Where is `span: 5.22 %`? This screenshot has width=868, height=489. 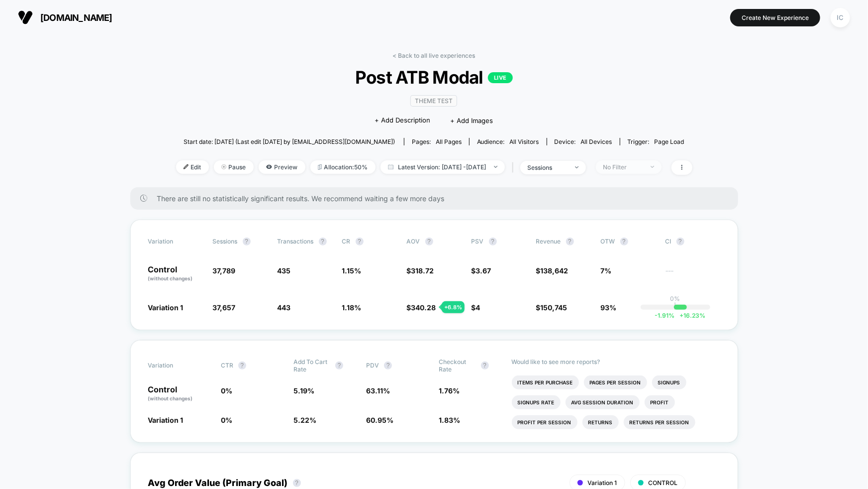
span: 5.22 % is located at coordinates (305, 420).